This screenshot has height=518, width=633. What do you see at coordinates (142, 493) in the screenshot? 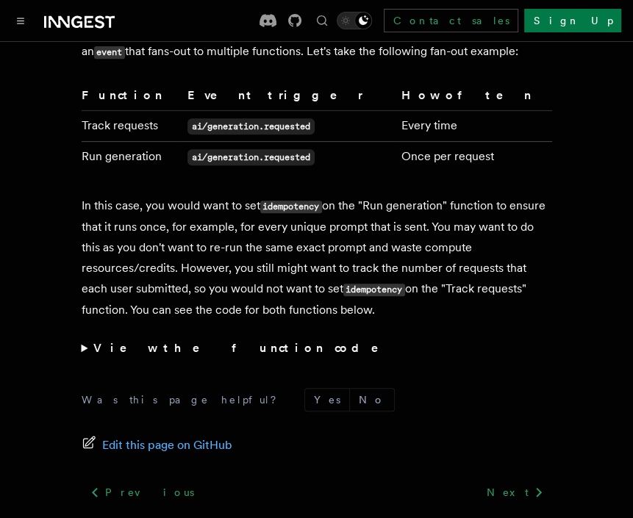
I see `a: Previous` at bounding box center [142, 493].